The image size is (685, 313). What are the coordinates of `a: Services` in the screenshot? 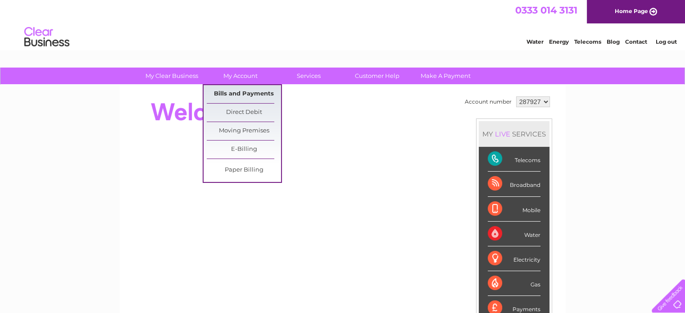 It's located at (308, 76).